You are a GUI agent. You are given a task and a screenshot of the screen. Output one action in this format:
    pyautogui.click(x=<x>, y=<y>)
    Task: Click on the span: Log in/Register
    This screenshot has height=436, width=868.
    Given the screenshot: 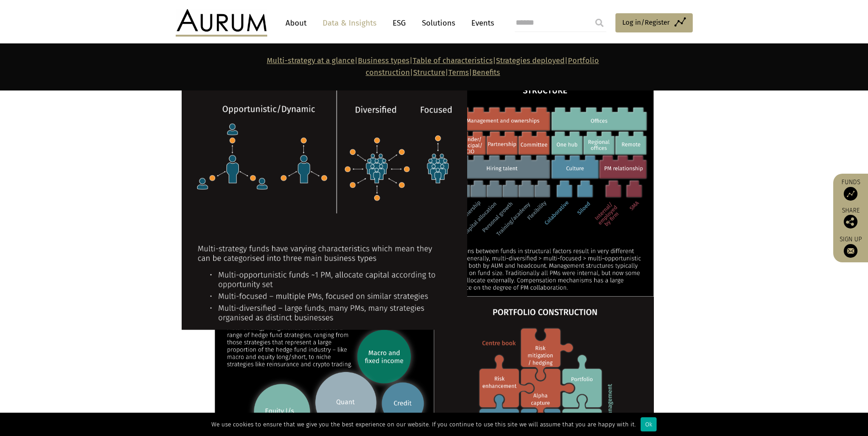 What is the action you would take?
    pyautogui.click(x=646, y=22)
    